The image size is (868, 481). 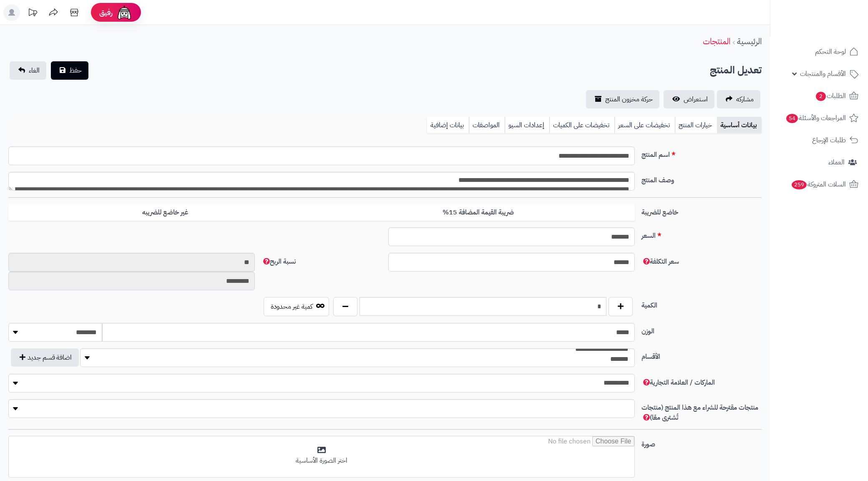 What do you see at coordinates (702, 178) in the screenshot?
I see `label: وصف المنتج` at bounding box center [702, 178].